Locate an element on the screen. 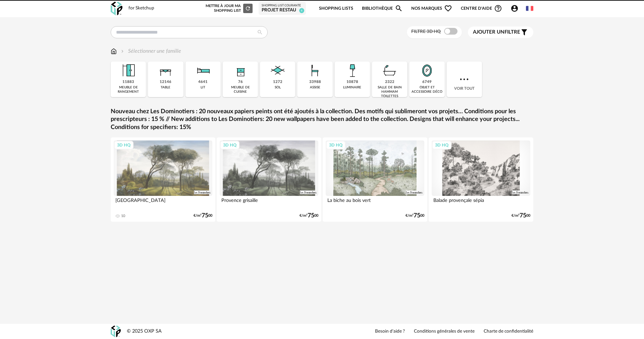  img: Table.png is located at coordinates (166, 71).